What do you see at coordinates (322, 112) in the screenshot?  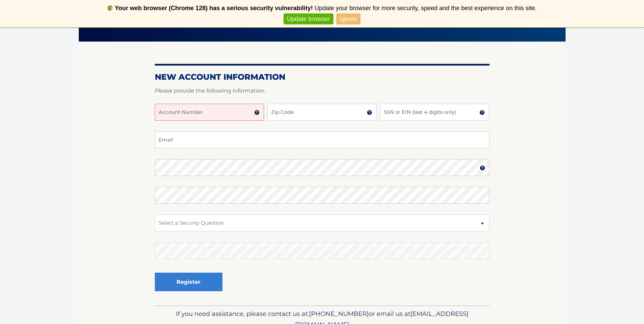 I see `input: Zip Code` at bounding box center [322, 112].